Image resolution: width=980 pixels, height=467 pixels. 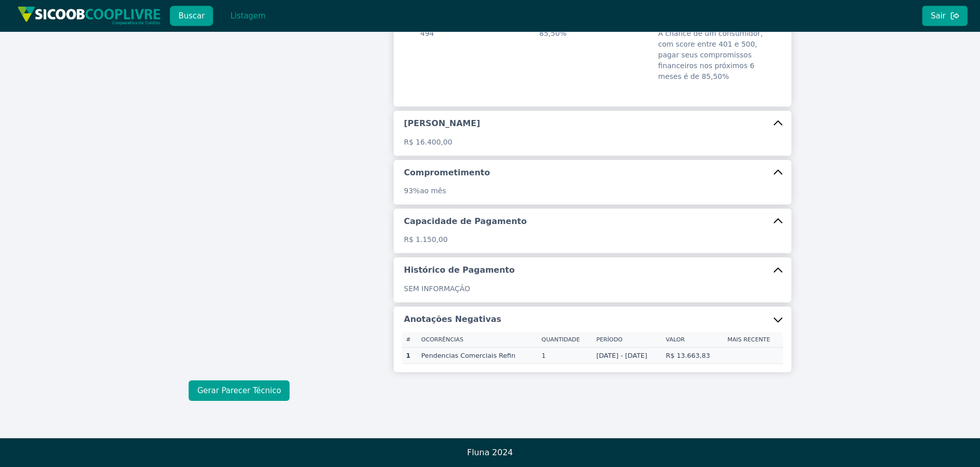 I want to click on span: A chance de um consumidor, com score entre 401 e 500, pagar seus compromissos financeiros nos pró..., so click(x=710, y=55).